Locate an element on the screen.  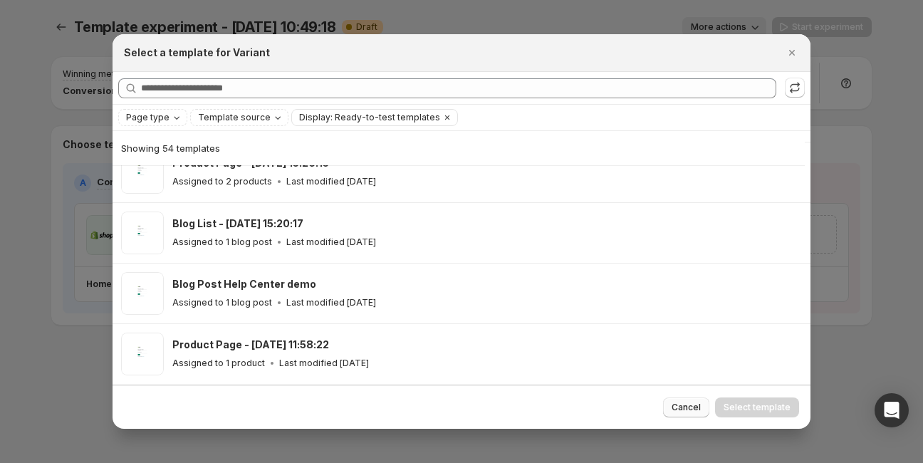
span: Showing 54 templates is located at coordinates (170, 148).